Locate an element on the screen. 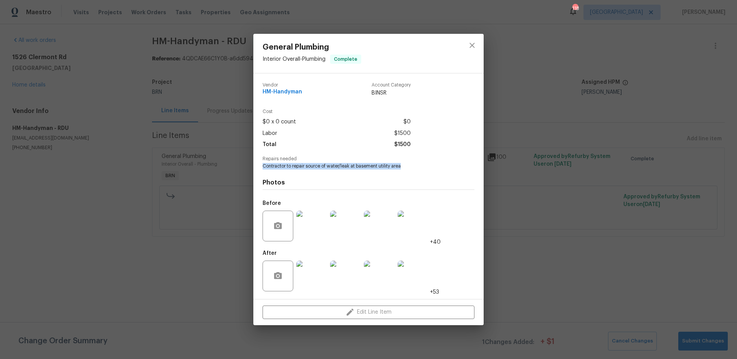  span: HM-Handyman is located at coordinates (282, 92).